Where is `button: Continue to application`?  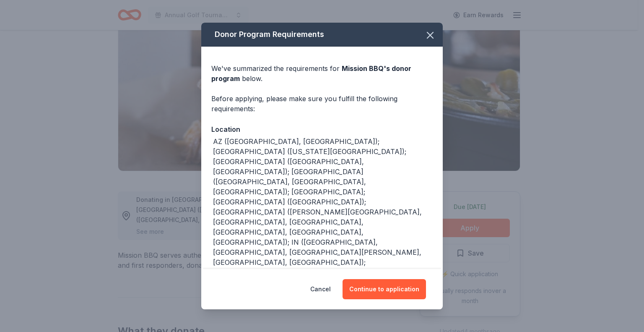 button: Continue to application is located at coordinates (384, 289).